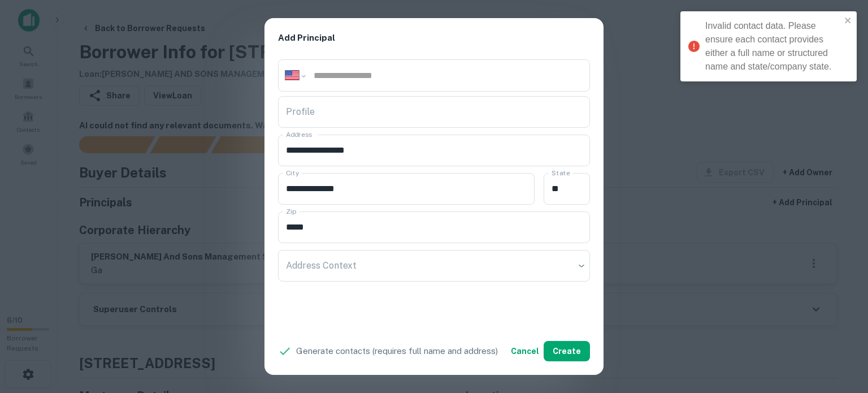  Describe the element at coordinates (396, 351) in the screenshot. I see `p: Generate contacts (requires full name and address)` at that location.